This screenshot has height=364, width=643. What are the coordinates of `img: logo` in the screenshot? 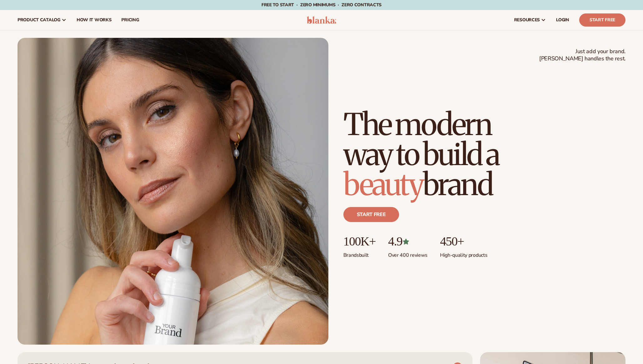 It's located at (322, 20).